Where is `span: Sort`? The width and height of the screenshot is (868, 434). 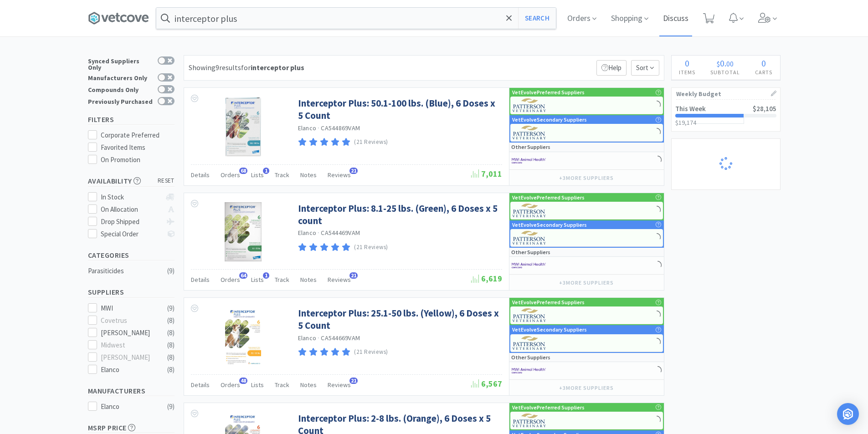 span: Sort is located at coordinates (645, 68).